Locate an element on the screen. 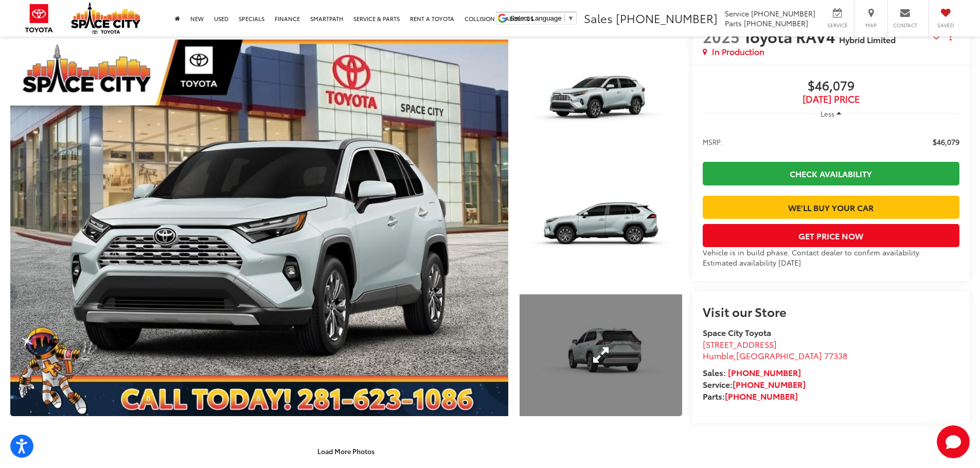 This screenshot has width=980, height=468. span: Map is located at coordinates (871, 25).